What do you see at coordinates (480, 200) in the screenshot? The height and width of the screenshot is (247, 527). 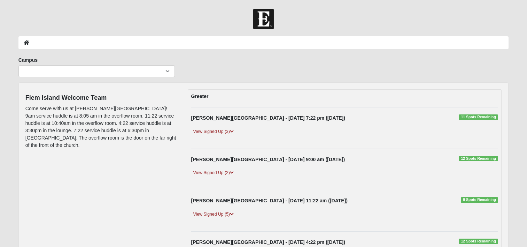 I see `span: 9 Spots Remaining` at bounding box center [480, 200].